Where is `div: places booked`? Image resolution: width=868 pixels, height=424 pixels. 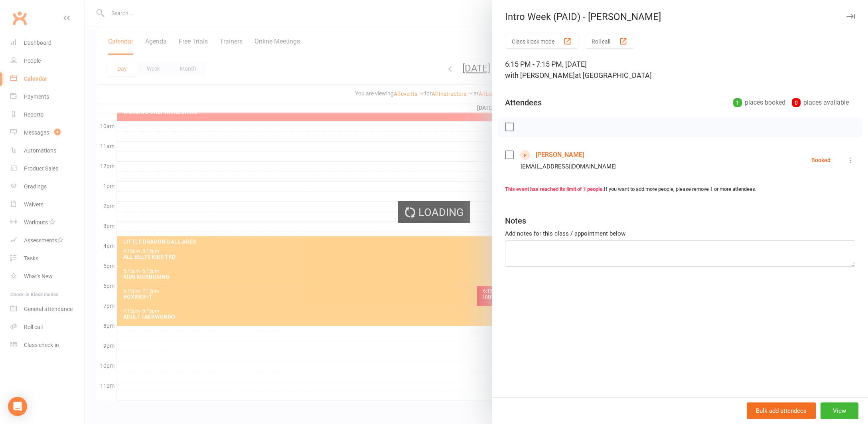
div: places booked is located at coordinates (759, 103).